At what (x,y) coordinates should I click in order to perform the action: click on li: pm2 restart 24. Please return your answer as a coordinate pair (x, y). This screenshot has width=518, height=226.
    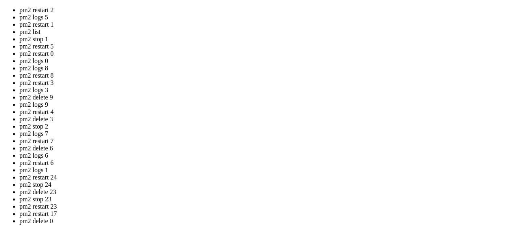
    Looking at the image, I should click on (267, 178).